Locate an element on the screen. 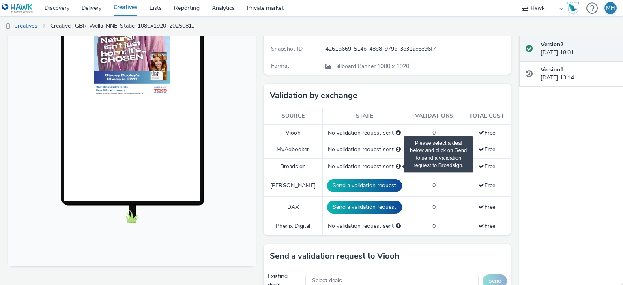 The width and height of the screenshot is (623, 285). img: Hawk Academy is located at coordinates (573, 8).